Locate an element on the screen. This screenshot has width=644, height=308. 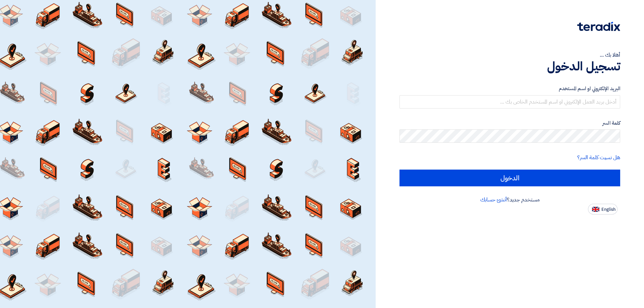
a: أنشئ حسابك is located at coordinates (494, 200).